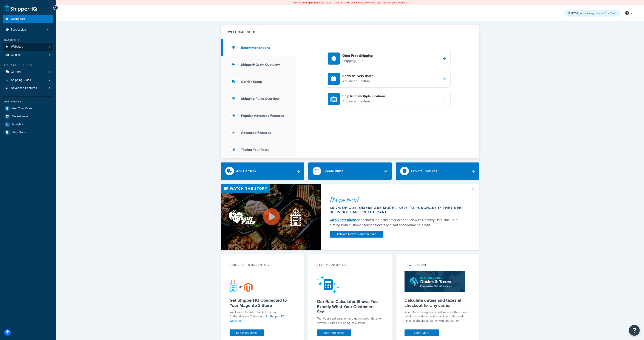  I want to click on button: Open Resource Center, so click(635, 331).